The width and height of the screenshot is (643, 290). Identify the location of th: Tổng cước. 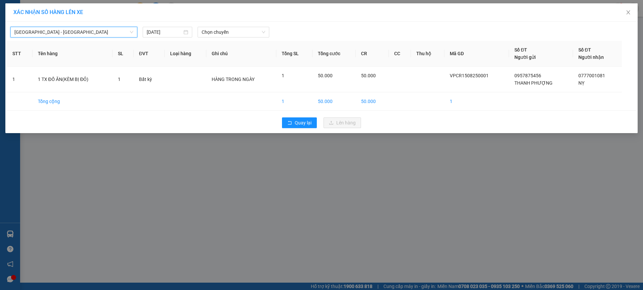
(334, 54).